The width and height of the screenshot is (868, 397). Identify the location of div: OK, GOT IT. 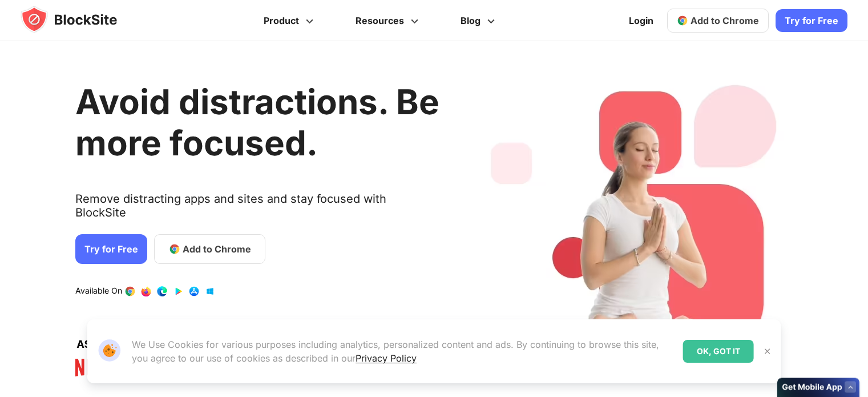
(718, 351).